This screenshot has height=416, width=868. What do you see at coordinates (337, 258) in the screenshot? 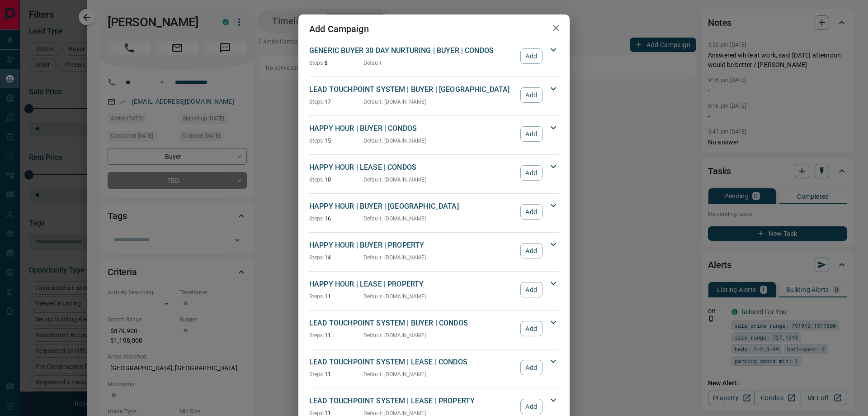
I see `p: 14` at bounding box center [337, 258].